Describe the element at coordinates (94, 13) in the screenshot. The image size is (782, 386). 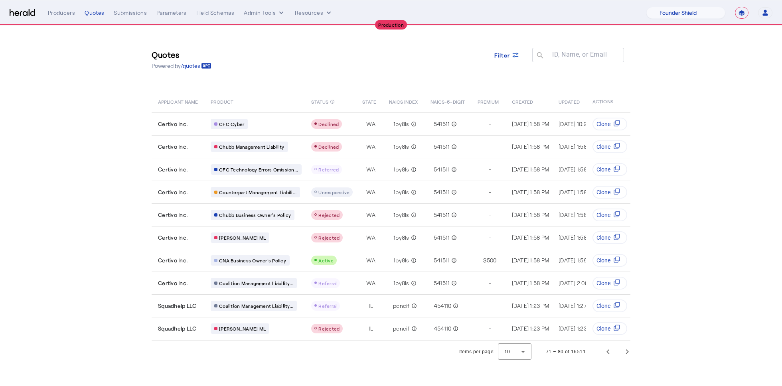
I see `div: Quotes` at that location.